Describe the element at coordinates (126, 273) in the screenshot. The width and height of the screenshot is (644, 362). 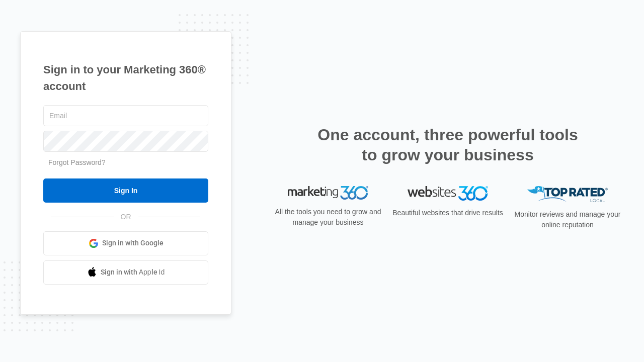
I see `a: Sign in with Apple Id` at that location.